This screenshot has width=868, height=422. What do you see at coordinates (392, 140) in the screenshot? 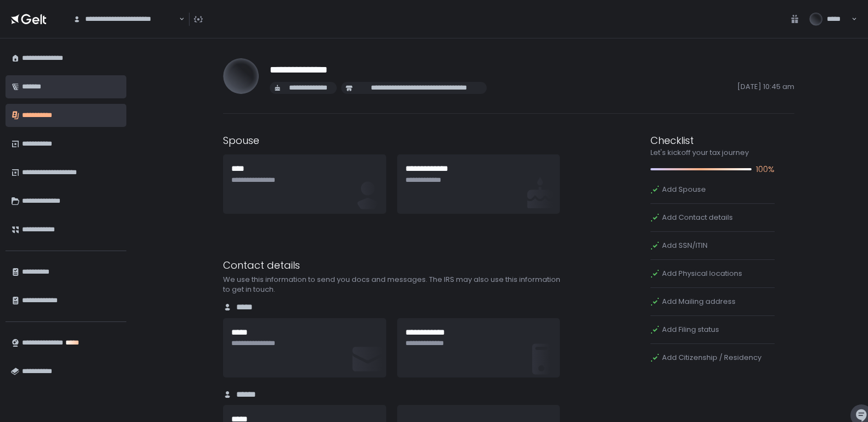
I see `div: Spouse` at bounding box center [392, 140].